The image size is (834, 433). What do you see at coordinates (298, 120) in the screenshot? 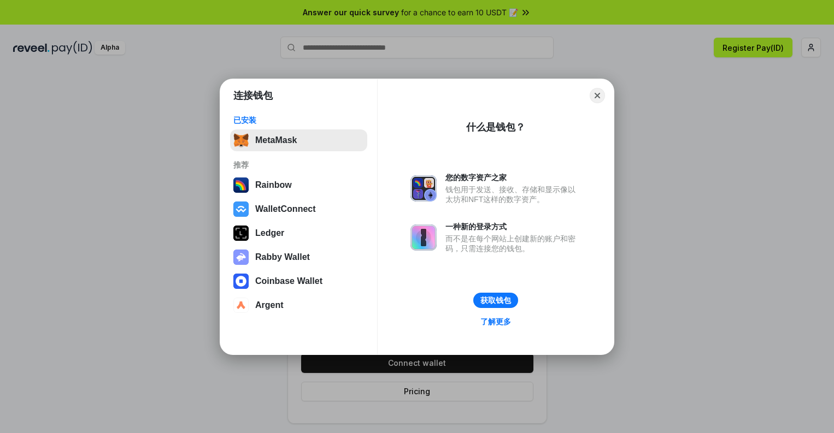
I see `div: 已安装` at bounding box center [298, 120].